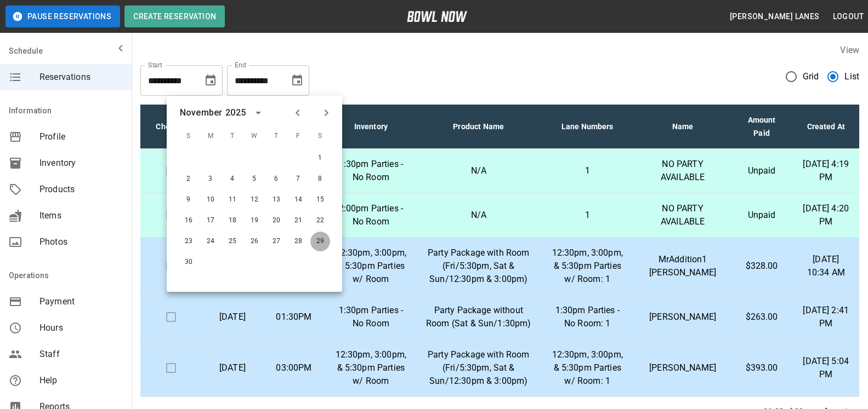  I want to click on button: Nov 27, 2025, so click(276, 241).